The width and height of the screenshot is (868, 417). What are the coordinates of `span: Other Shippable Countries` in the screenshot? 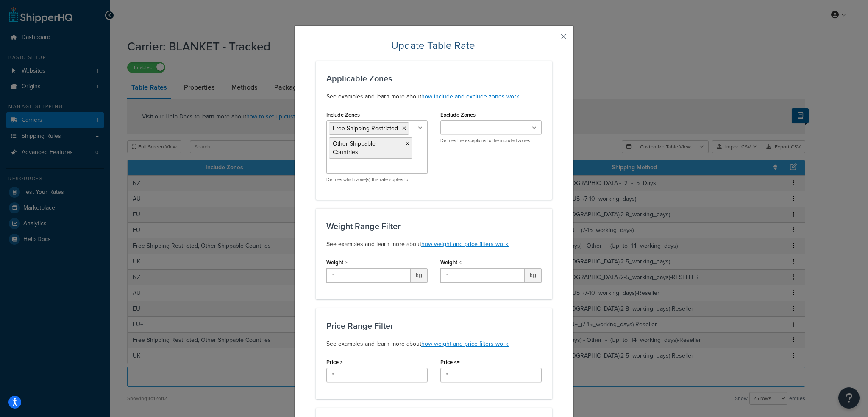 It's located at (354, 148).